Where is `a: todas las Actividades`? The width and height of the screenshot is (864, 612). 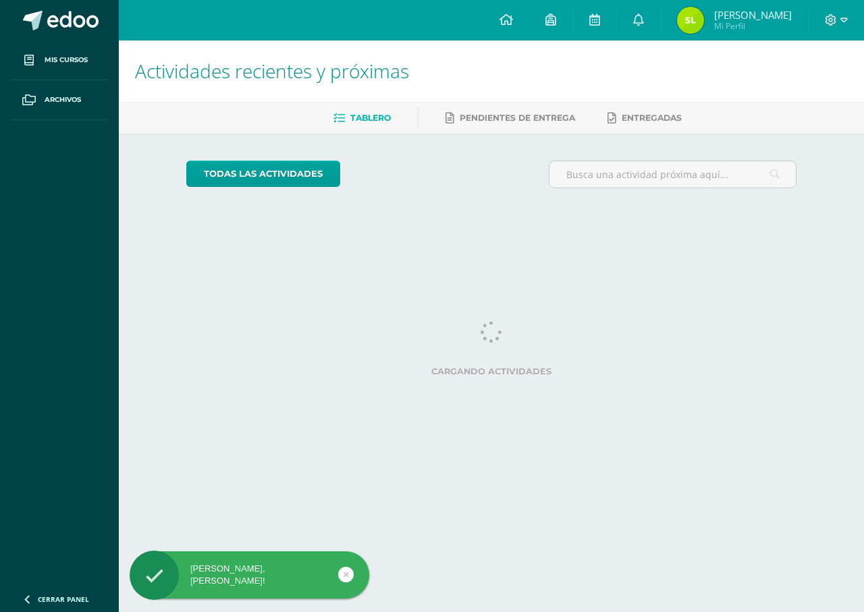 a: todas las Actividades is located at coordinates (263, 173).